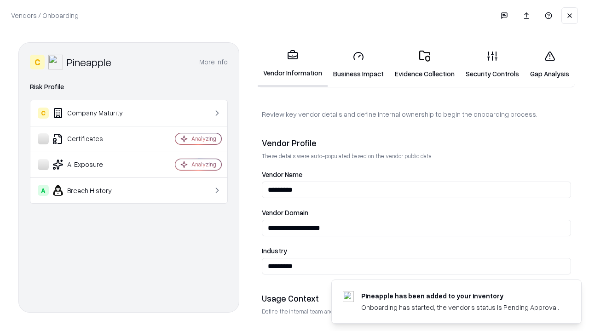 The width and height of the screenshot is (589, 331). Describe the element at coordinates (43, 191) in the screenshot. I see `div: A` at that location.